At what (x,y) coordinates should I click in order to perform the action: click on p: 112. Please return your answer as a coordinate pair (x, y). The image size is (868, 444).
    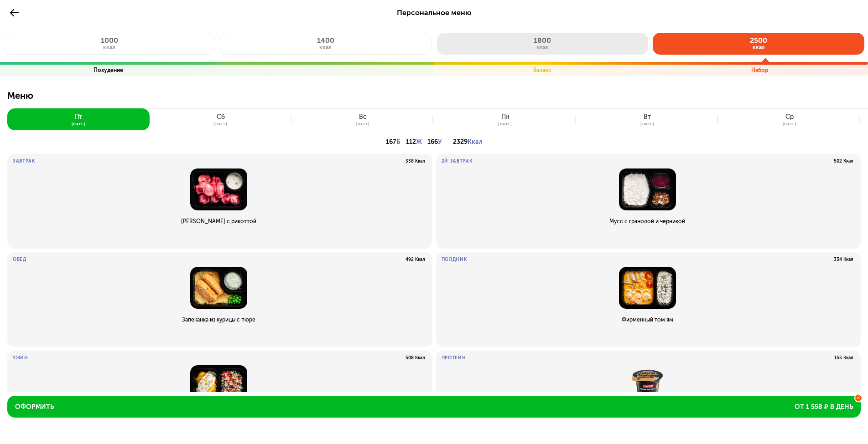
    Looking at the image, I should click on (414, 142).